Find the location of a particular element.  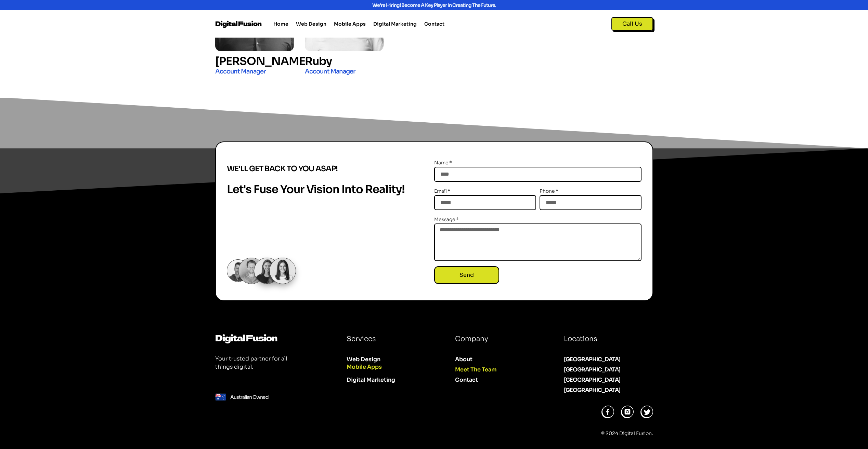

label: Phone is located at coordinates (549, 191).